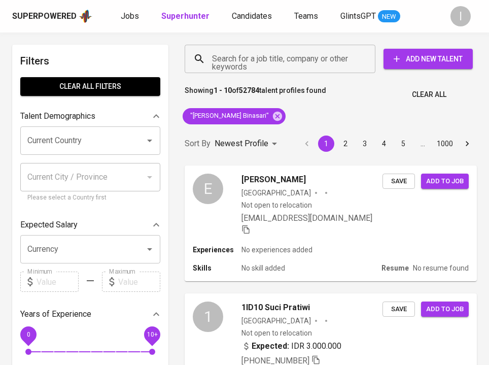  Describe the element at coordinates (307, 16) in the screenshot. I see `a: Teams` at that location.